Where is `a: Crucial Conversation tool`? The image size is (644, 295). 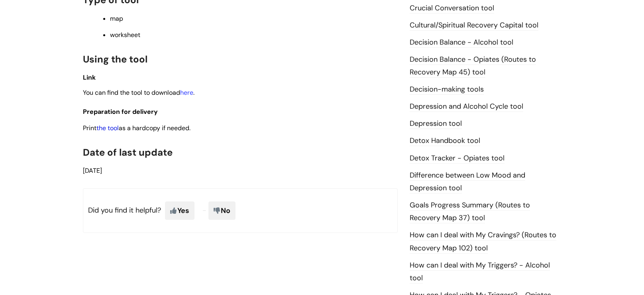 a: Crucial Conversation tool is located at coordinates (452, 8).